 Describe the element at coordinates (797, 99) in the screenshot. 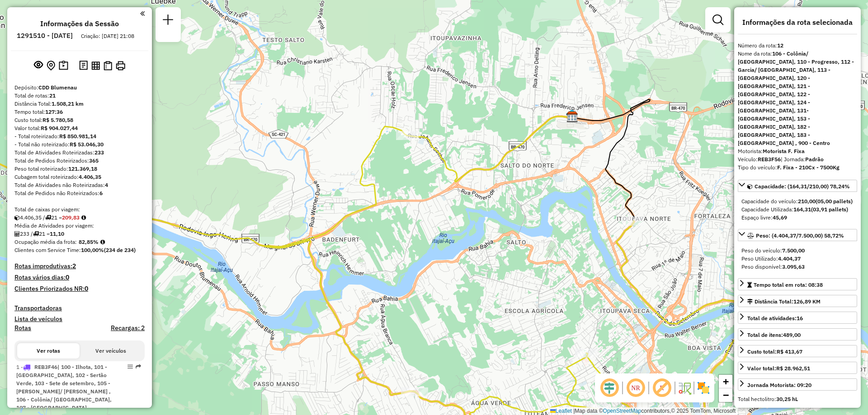

I see `div: Nome da rota:` at that location.